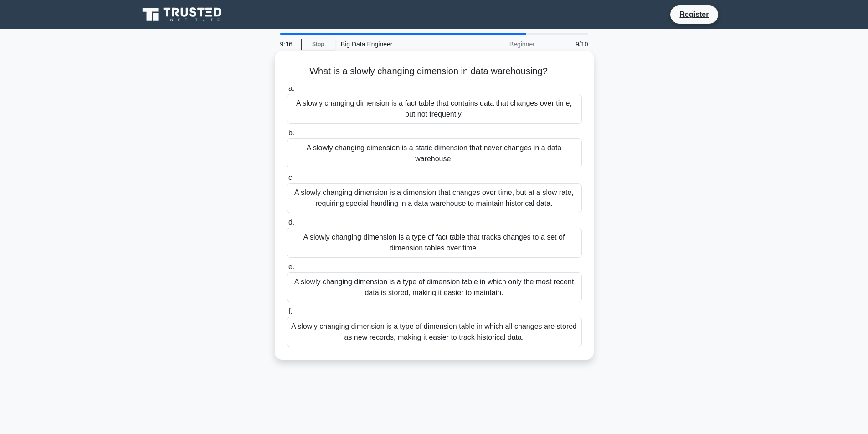 Image resolution: width=868 pixels, height=434 pixels. Describe the element at coordinates (290, 311) in the screenshot. I see `span: f.` at that location.